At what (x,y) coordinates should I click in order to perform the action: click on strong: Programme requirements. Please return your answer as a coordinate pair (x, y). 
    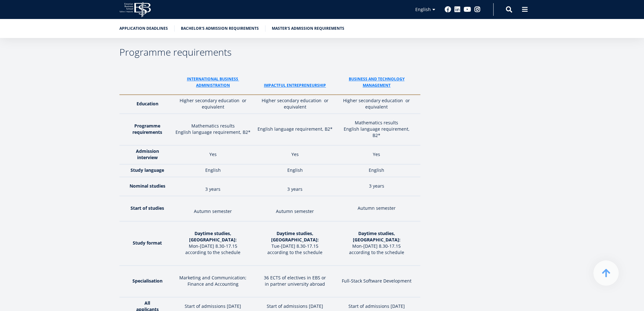
    Looking at the image, I should click on (147, 129).